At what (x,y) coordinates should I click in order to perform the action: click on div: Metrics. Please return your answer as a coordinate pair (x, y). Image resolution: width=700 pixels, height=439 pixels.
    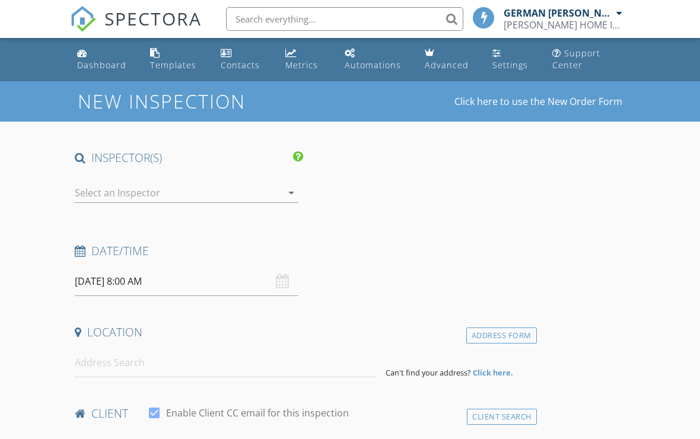
    Looking at the image, I should click on (301, 65).